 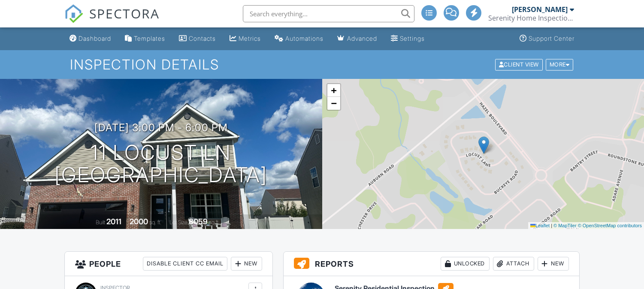 I want to click on span: Lot Size, so click(x=179, y=222).